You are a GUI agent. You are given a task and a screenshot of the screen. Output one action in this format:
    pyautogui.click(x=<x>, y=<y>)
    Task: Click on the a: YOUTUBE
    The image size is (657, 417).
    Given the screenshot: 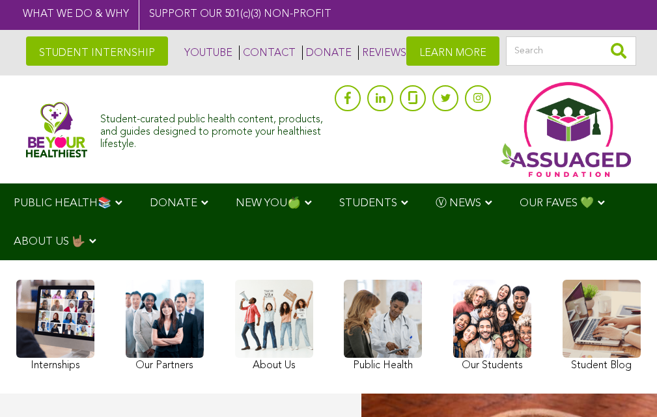 What is the action you would take?
    pyautogui.click(x=206, y=53)
    